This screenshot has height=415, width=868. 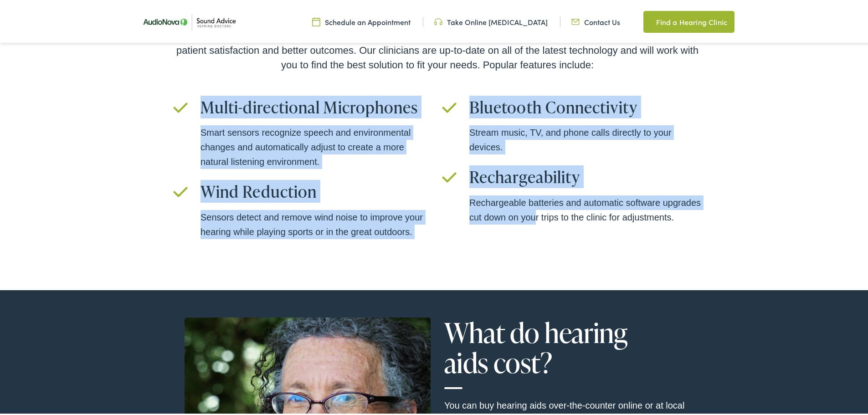 What do you see at coordinates (575, 20) in the screenshot?
I see `img: Icon representing mail communication in a unique green color, indicative of contact or communicat...` at bounding box center [575, 20].